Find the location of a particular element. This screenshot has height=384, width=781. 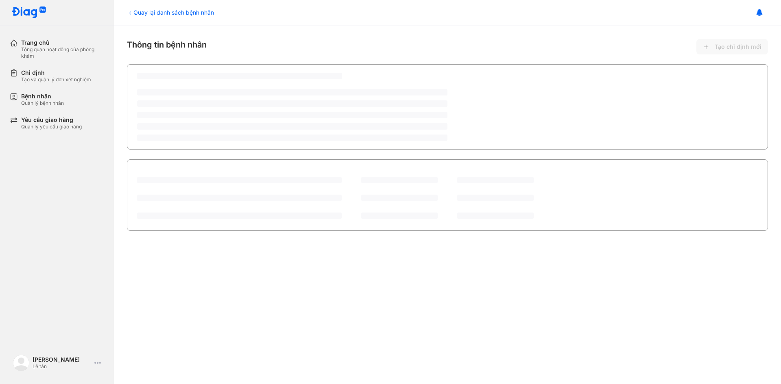

div: Tạo và quản lý đơn xét nghiệm is located at coordinates (56, 80).